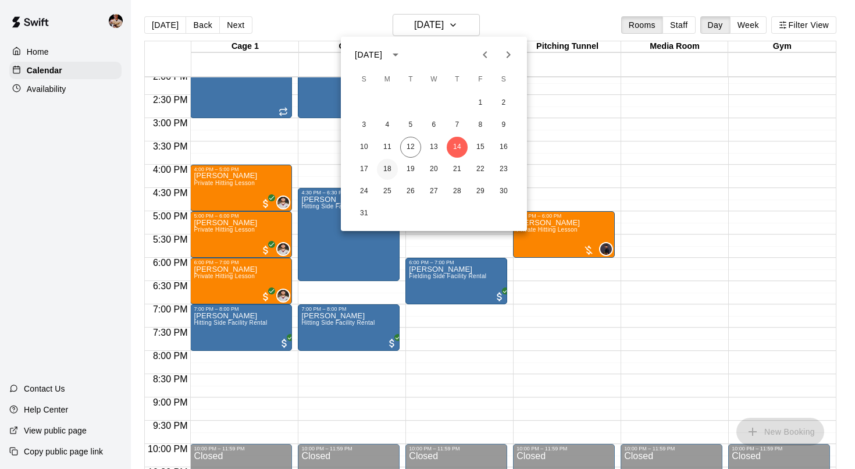 This screenshot has height=469, width=855. Describe the element at coordinates (504, 169) in the screenshot. I see `button: 23` at that location.